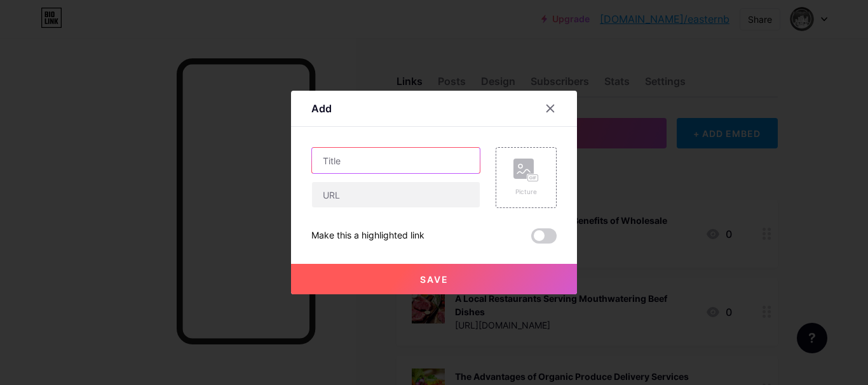 This screenshot has height=385, width=868. I want to click on button: Save, so click(434, 280).